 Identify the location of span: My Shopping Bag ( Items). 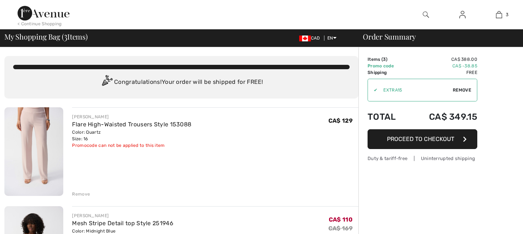
(46, 37).